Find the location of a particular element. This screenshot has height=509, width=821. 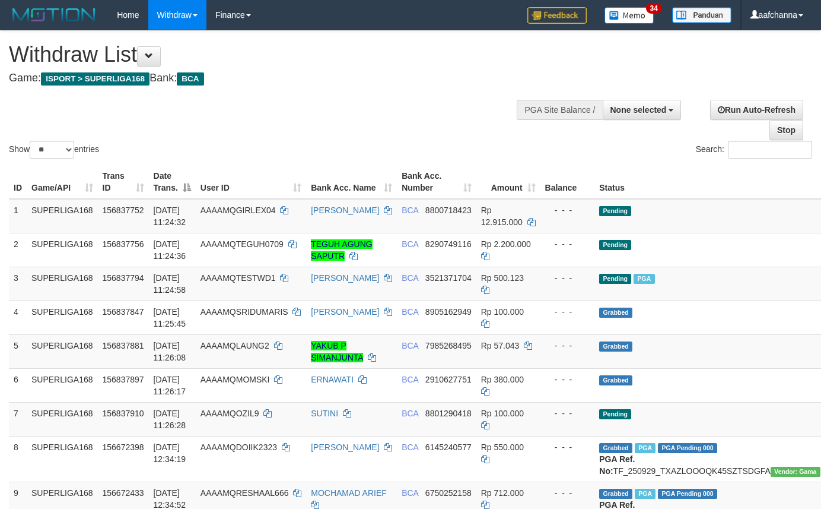

b: PGA Ref. No: is located at coordinates (617, 465).